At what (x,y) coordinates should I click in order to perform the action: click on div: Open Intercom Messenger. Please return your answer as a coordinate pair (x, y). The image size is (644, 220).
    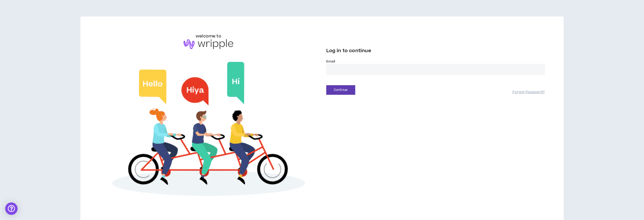
    Looking at the image, I should click on (12, 208).